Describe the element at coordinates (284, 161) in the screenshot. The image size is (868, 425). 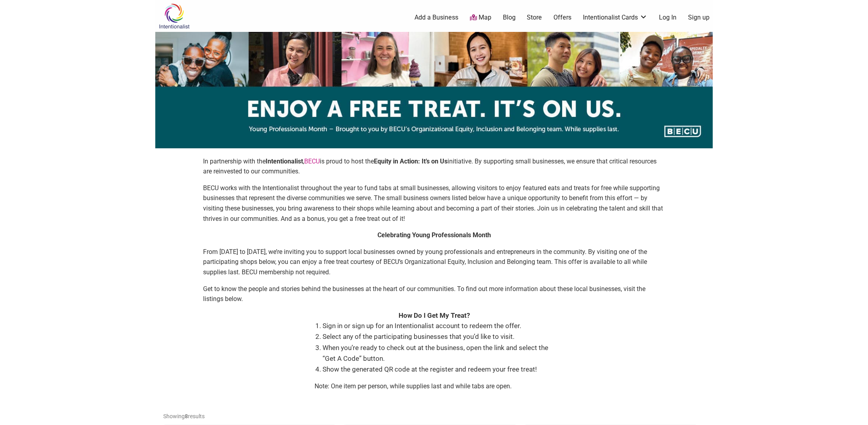
I see `strong: Intentionalist` at that location.